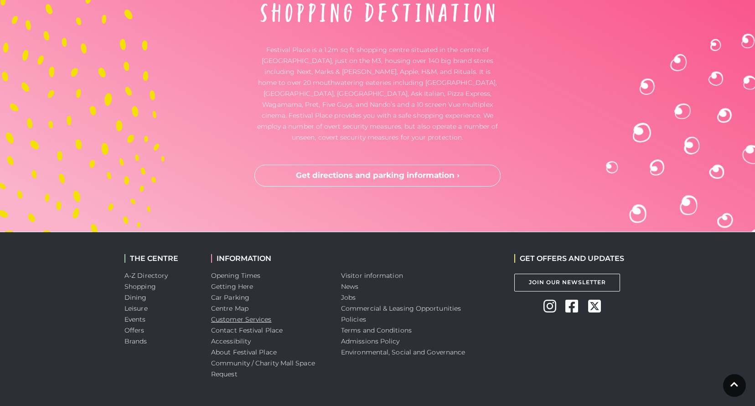 The width and height of the screenshot is (755, 406). Describe the element at coordinates (263, 368) in the screenshot. I see `a: Community / Charity Mall Space Request` at that location.